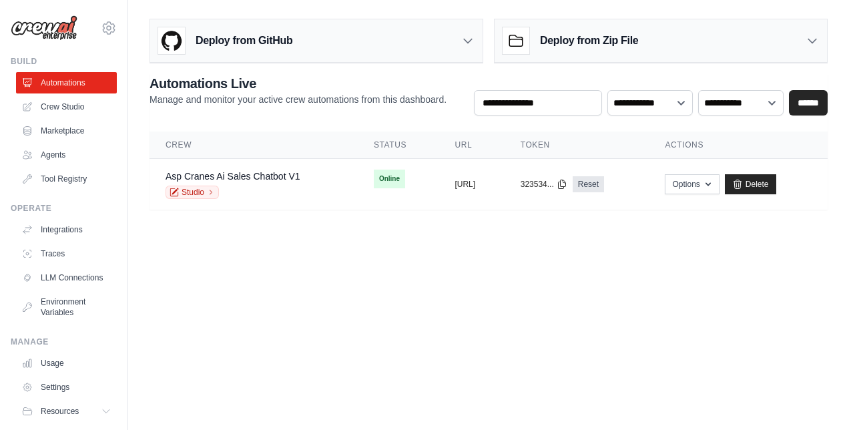 The height and width of the screenshot is (430, 849). What do you see at coordinates (66, 107) in the screenshot?
I see `a: Crew Studio` at bounding box center [66, 107].